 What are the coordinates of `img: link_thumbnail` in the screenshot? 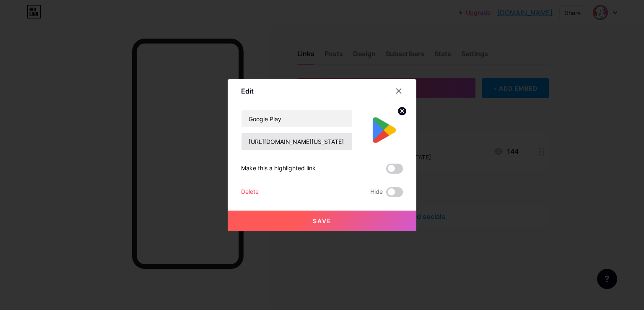 It's located at (382, 130).